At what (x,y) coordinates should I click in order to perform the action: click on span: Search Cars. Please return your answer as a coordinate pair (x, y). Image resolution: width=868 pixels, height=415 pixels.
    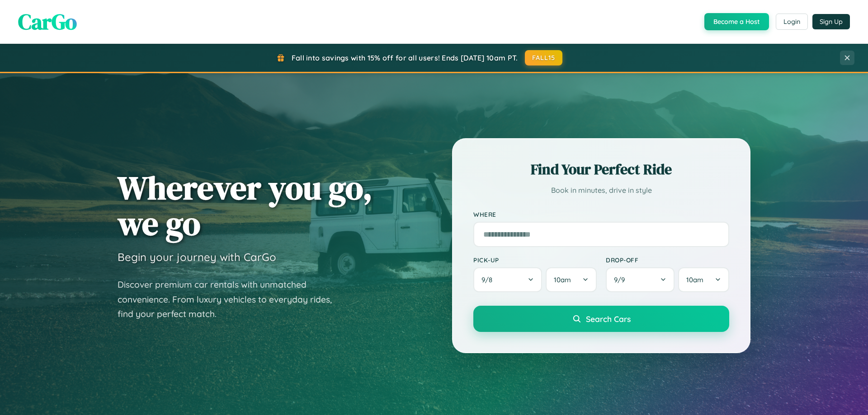
    Looking at the image, I should click on (608, 319).